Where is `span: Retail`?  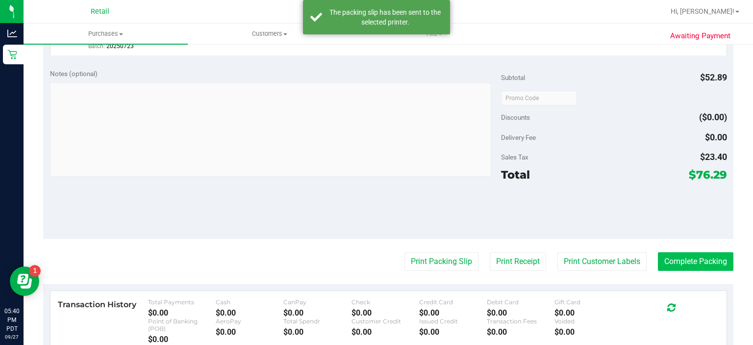
span: Retail is located at coordinates (100, 11).